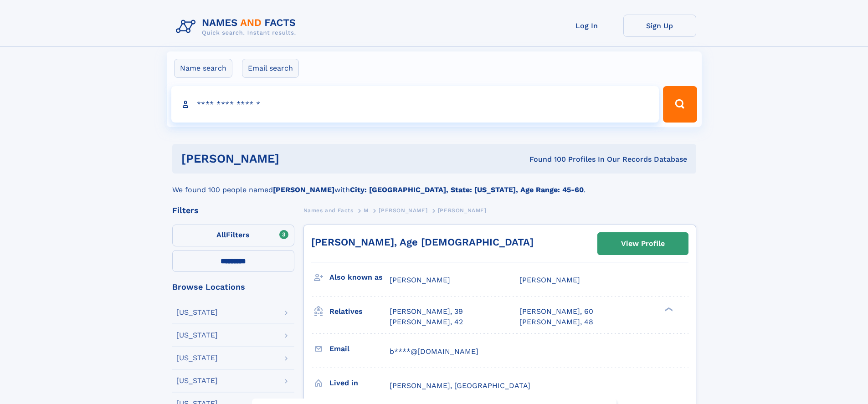 The height and width of the screenshot is (404, 868). Describe the element at coordinates (233, 211) in the screenshot. I see `div: Filters` at that location.